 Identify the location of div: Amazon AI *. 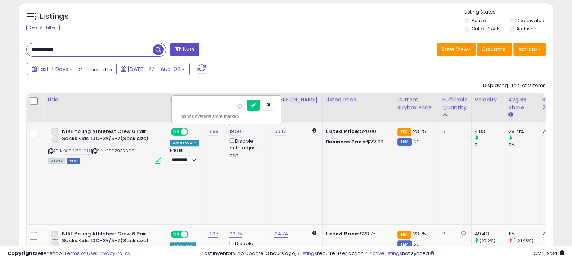
(185, 143).